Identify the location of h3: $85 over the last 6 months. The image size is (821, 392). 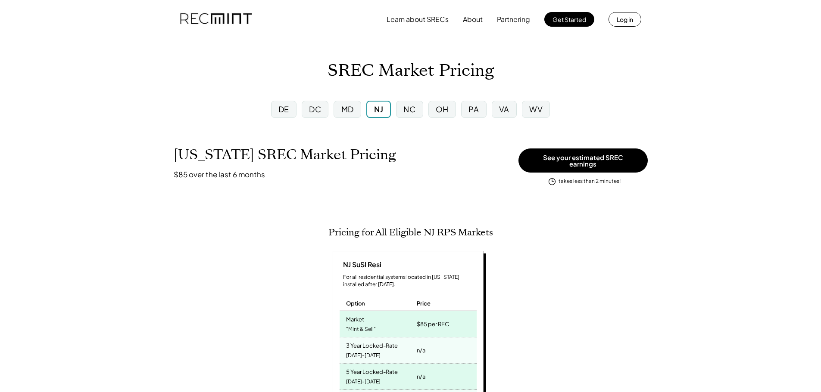
(219, 174).